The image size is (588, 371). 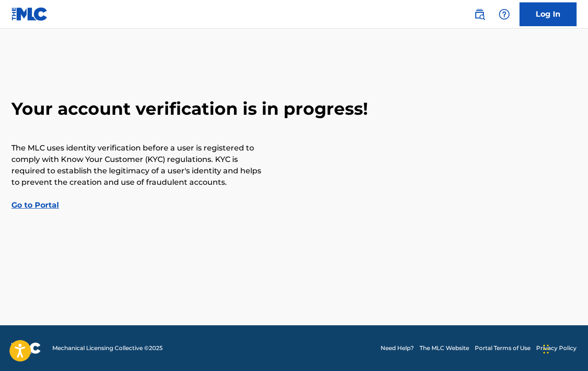 What do you see at coordinates (397, 348) in the screenshot?
I see `a: Need Help?` at bounding box center [397, 348].